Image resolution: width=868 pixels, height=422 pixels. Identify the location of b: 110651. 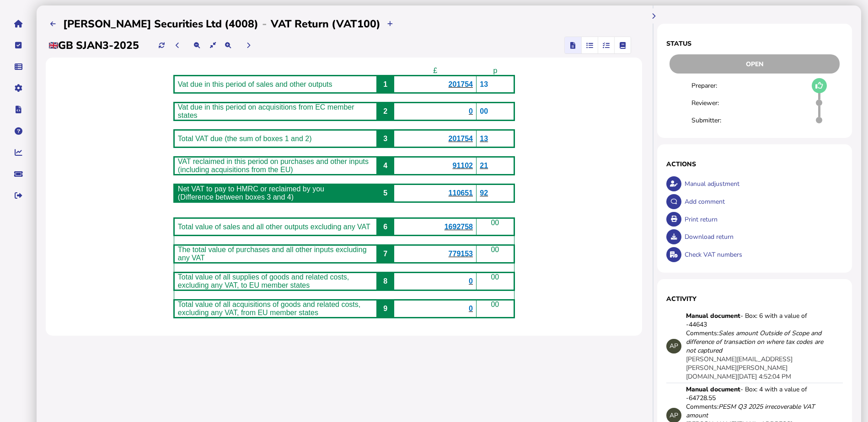
(460, 193).